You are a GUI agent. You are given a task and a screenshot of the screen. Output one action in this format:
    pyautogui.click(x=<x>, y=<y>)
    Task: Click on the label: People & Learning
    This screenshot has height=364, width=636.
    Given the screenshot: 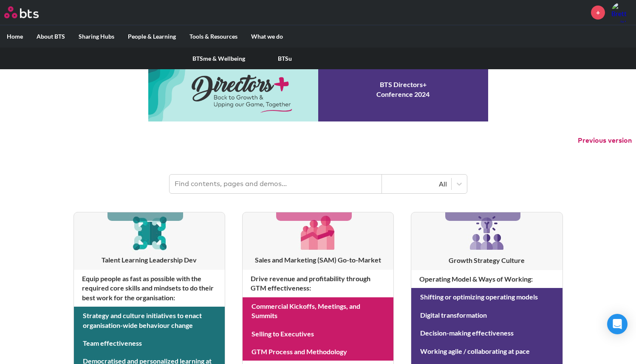 What is the action you would take?
    pyautogui.click(x=151, y=37)
    